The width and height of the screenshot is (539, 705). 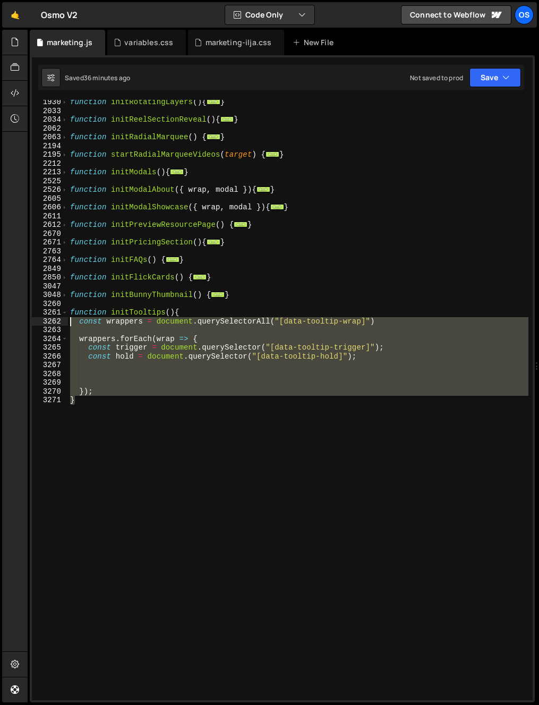 I want to click on div: 2612, so click(x=50, y=225).